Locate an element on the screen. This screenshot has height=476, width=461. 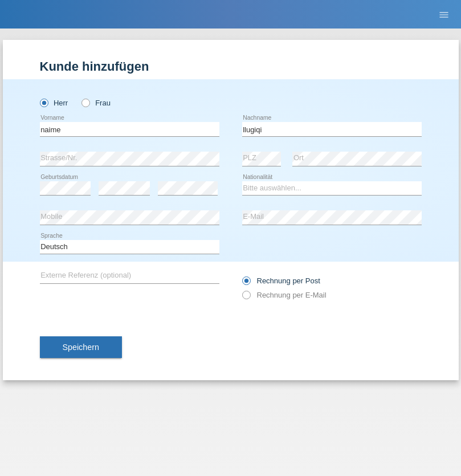
input: Frau is located at coordinates (85, 102).